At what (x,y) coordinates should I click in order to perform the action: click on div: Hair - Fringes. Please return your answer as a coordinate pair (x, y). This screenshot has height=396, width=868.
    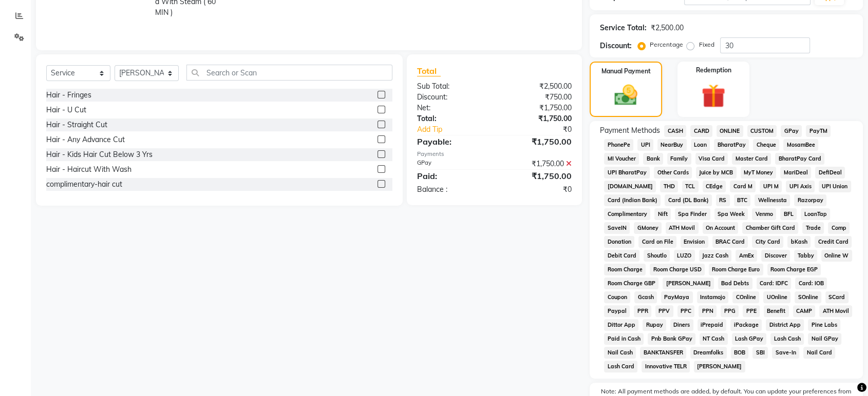
    Looking at the image, I should click on (69, 95).